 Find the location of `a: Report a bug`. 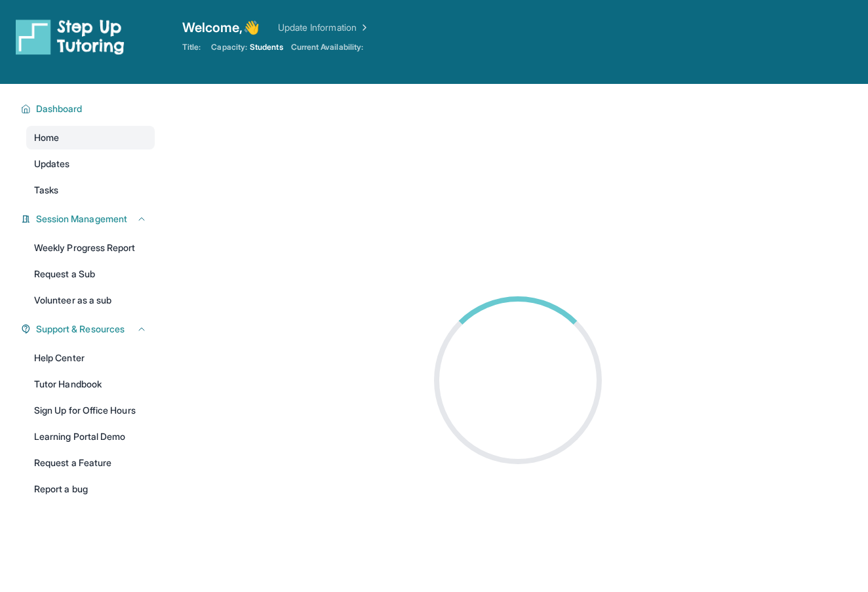

a: Report a bug is located at coordinates (91, 490).